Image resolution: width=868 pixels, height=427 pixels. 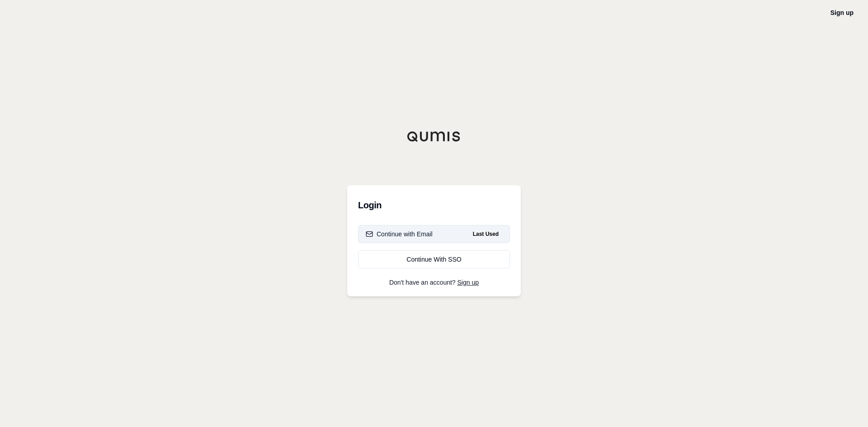 What do you see at coordinates (434, 283) in the screenshot?
I see `p: Don't have an account?` at bounding box center [434, 283].